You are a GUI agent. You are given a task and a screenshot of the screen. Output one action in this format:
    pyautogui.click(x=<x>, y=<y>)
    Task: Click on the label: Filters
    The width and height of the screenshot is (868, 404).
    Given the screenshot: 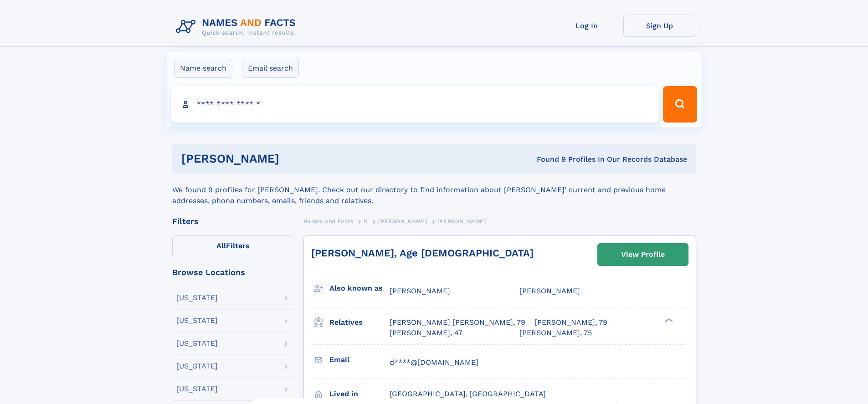 What is the action you would take?
    pyautogui.click(x=233, y=246)
    